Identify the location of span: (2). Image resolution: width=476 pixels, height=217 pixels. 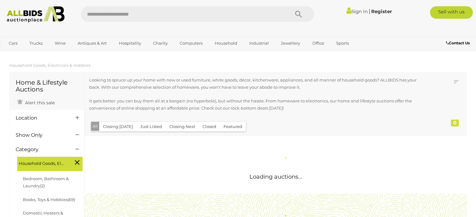
(42, 186).